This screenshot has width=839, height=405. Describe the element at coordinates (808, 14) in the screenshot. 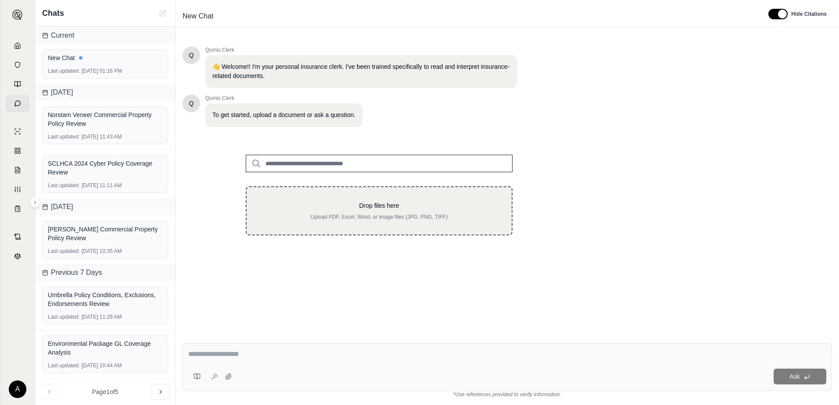

I see `span: Hide Citations` at that location.